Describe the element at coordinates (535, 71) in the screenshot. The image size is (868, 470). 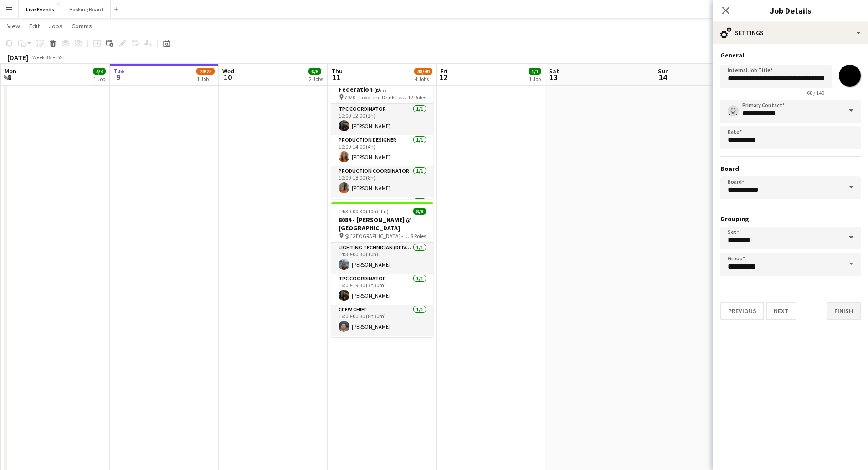
I see `span: 1/1` at that location.